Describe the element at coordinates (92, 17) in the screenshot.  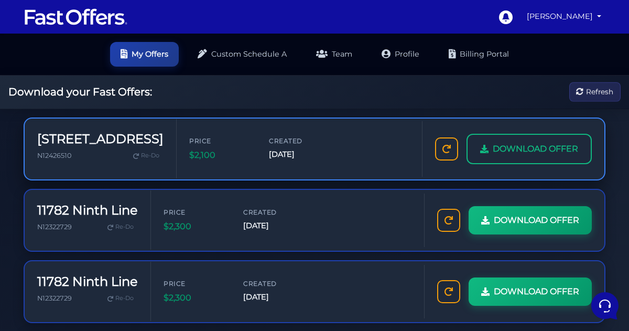
I see `h2: Hello Bahar 👋` at that location.